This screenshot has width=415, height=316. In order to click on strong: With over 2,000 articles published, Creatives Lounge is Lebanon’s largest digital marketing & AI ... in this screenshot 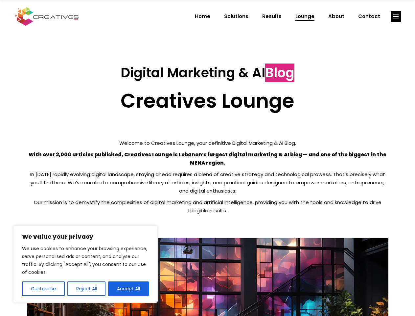, I will do `click(208, 159)`.